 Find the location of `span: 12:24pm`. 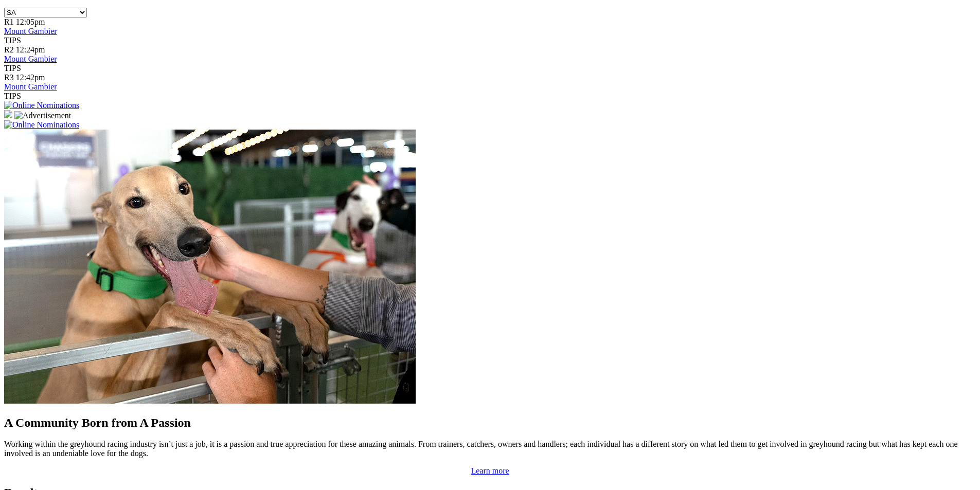

span: 12:24pm is located at coordinates (31, 49).